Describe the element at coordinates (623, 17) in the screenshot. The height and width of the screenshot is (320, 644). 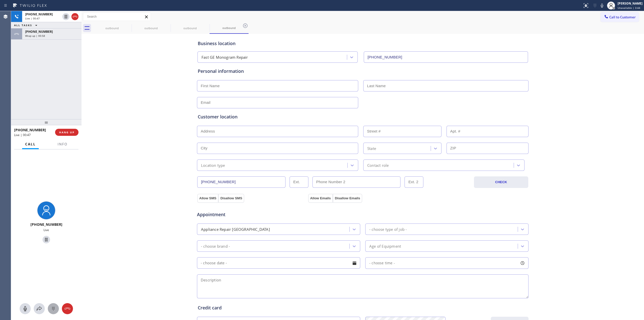
I see `span: Call to Customer` at that location.